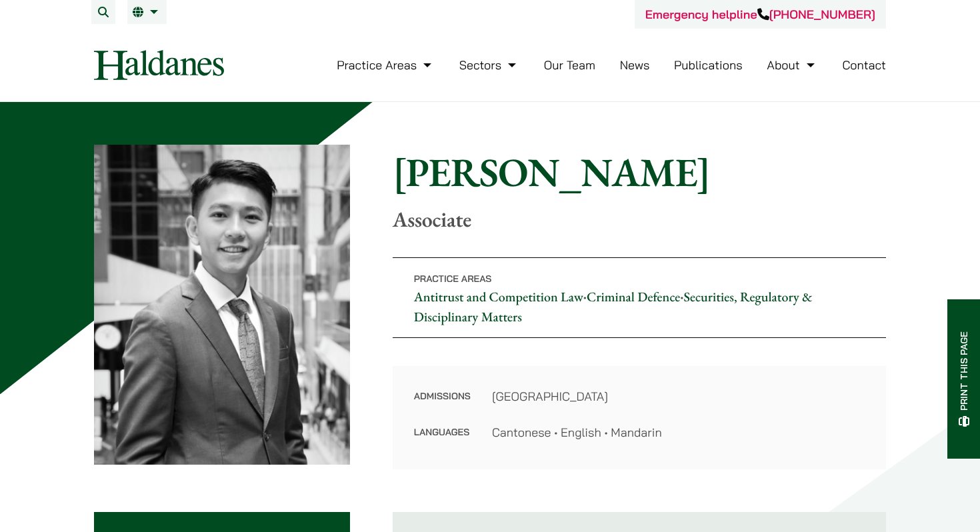  What do you see at coordinates (634, 65) in the screenshot?
I see `a: News` at bounding box center [634, 65].